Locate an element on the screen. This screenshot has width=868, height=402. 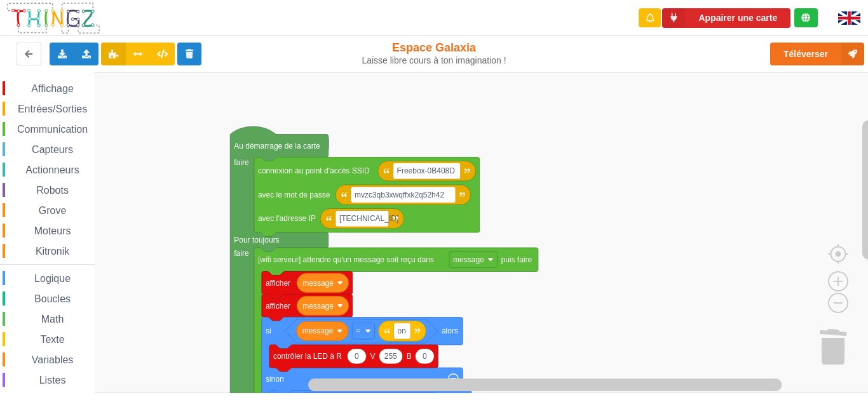
img: gb.png is located at coordinates (849, 18).